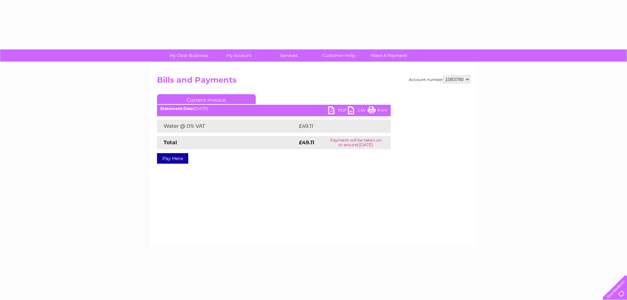 This screenshot has height=300, width=627. I want to click on a: Services, so click(289, 55).